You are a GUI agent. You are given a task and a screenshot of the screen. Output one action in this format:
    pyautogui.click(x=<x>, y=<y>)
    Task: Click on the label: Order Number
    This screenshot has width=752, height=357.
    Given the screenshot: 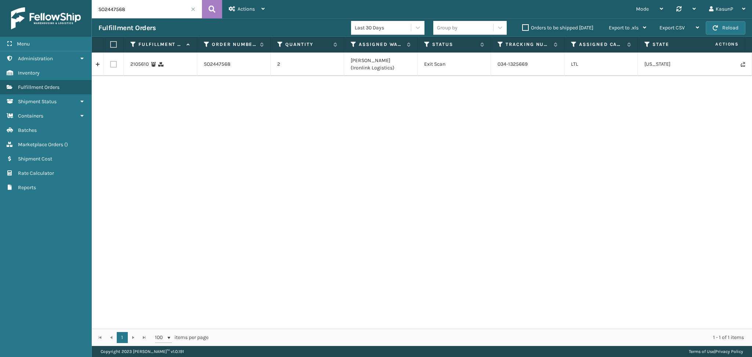 What is the action you would take?
    pyautogui.click(x=234, y=44)
    